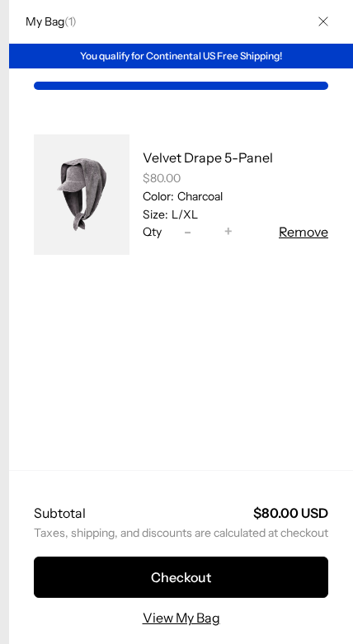  Describe the element at coordinates (159, 197) in the screenshot. I see `dt: Color:` at that location.